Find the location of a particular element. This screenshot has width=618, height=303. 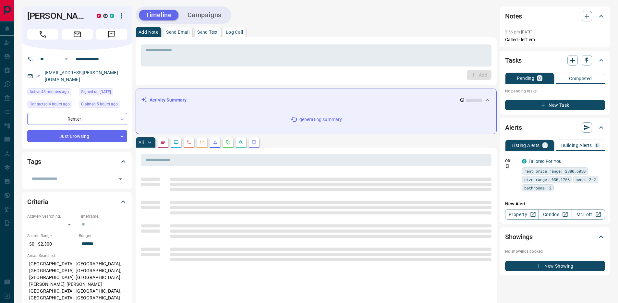

svg: Email Verified is located at coordinates (38, 76).